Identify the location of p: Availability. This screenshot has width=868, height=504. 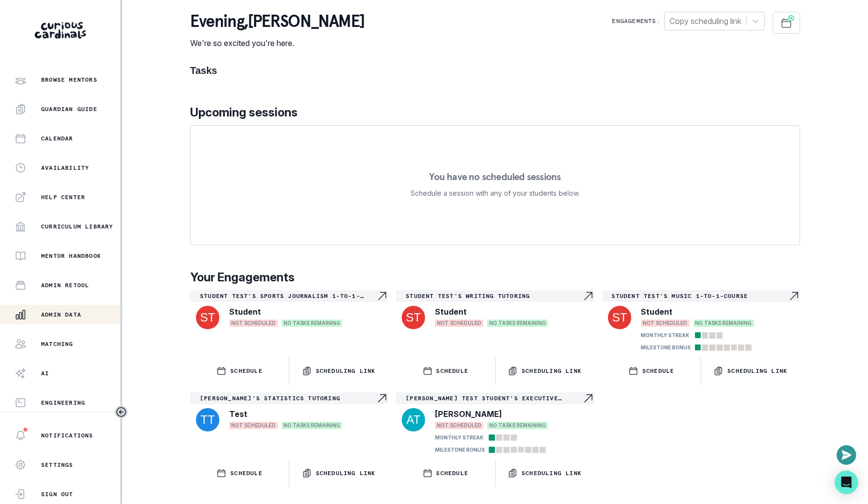
(65, 168).